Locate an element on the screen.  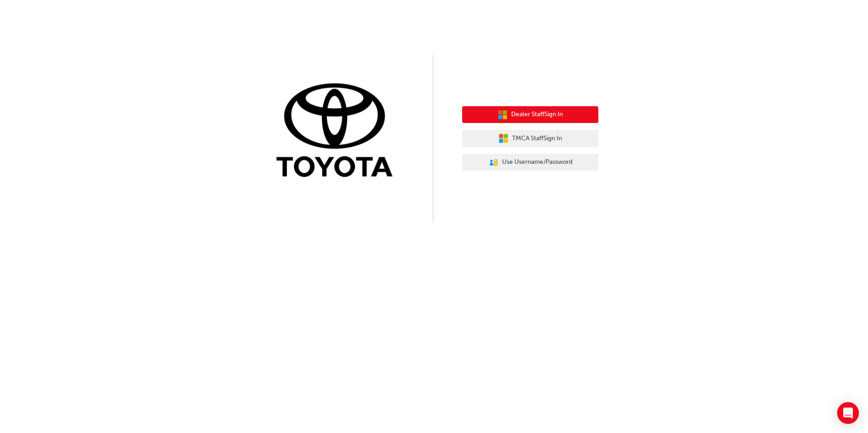
button: Dealer StaffSign In is located at coordinates (530, 115).